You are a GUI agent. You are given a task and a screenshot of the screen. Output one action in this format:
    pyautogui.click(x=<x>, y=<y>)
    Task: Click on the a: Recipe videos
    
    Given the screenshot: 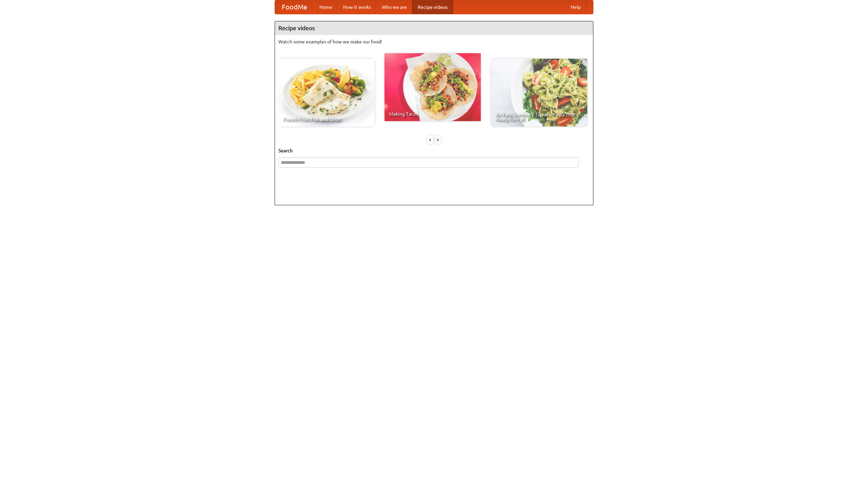 What is the action you would take?
    pyautogui.click(x=433, y=7)
    